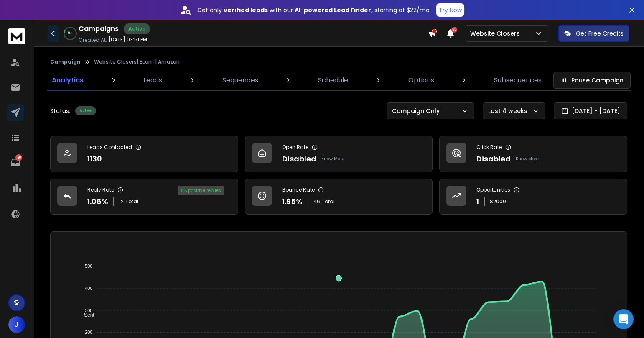 The image size is (644, 338). What do you see at coordinates (494, 190) in the screenshot?
I see `p: Opportunities` at bounding box center [494, 190].